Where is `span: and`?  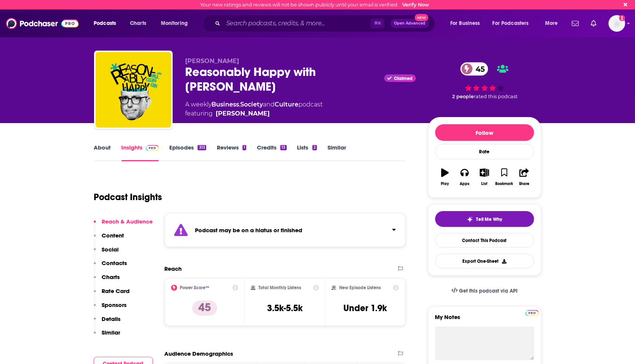
span: and is located at coordinates (269, 104).